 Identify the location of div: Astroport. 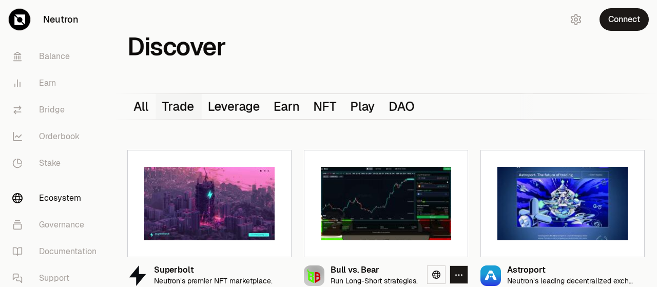
(572, 270).